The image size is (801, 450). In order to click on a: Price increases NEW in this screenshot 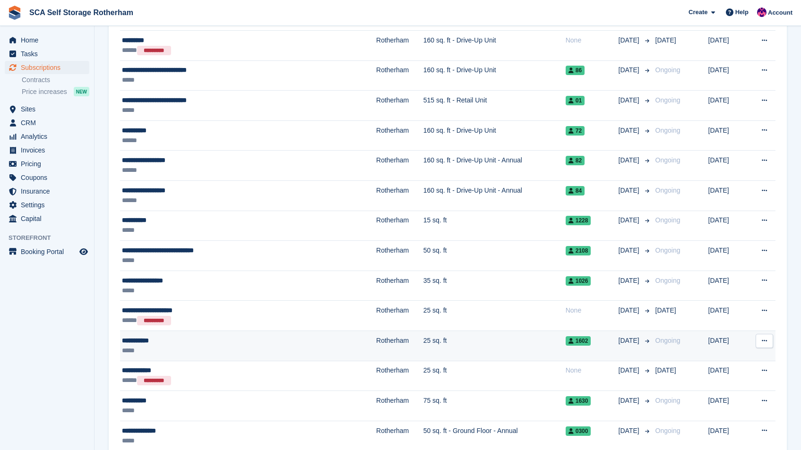, I will do `click(55, 92)`.